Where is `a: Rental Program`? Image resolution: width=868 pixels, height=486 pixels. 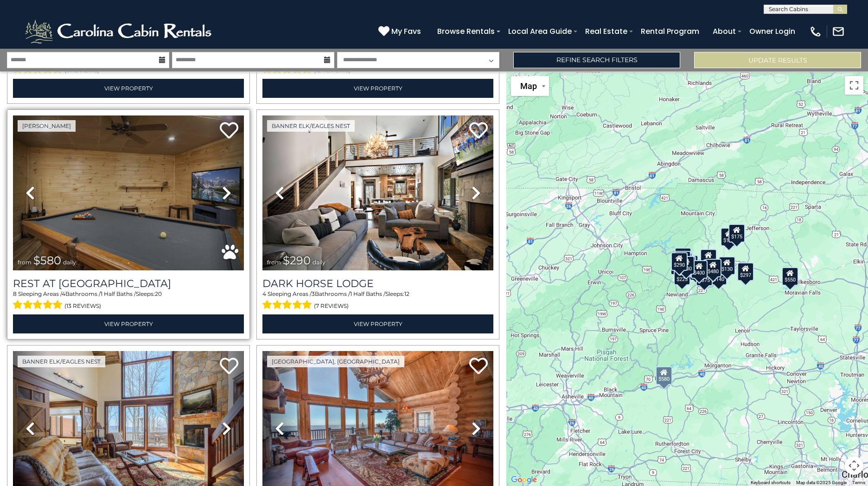
a: Rental Program is located at coordinates (670, 31).